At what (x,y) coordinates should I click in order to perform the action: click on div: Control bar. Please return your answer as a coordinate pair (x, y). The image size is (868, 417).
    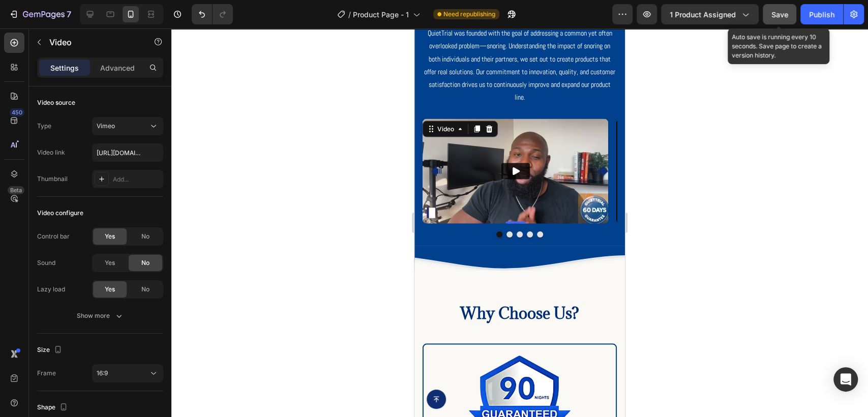
    Looking at the image, I should click on (53, 237).